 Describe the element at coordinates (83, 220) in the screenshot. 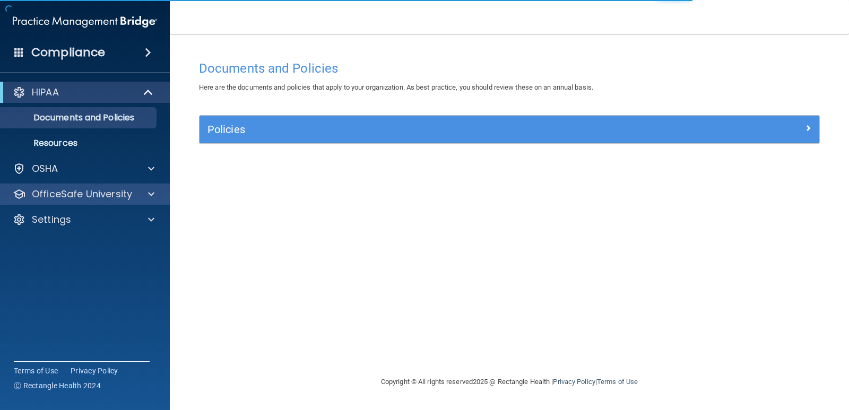

I see `a: Settings` at that location.